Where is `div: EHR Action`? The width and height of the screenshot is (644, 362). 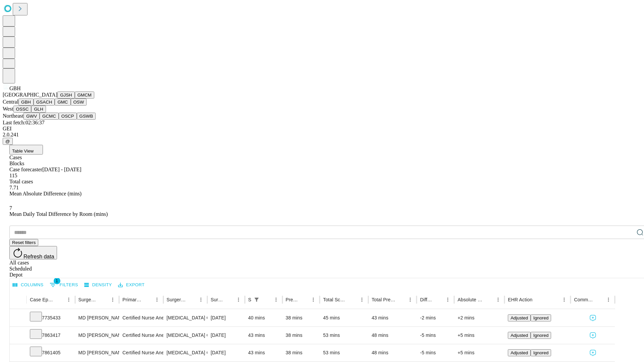 div: EHR Action is located at coordinates (520, 300).